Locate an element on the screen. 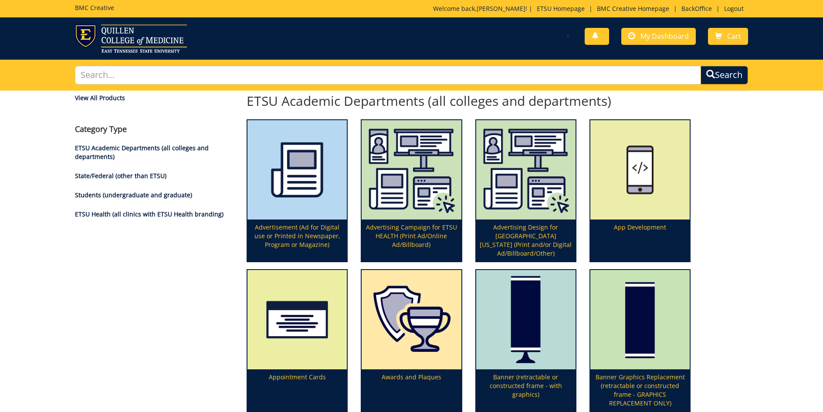  a: App Development is located at coordinates (640, 191).